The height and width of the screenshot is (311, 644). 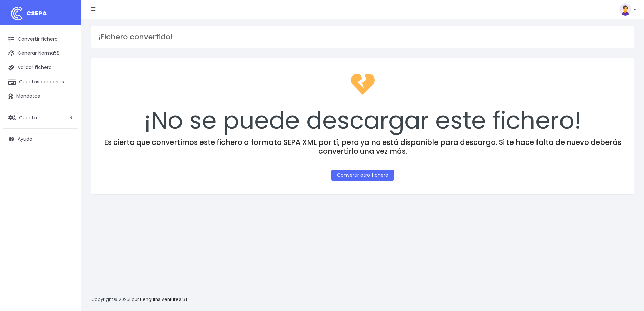 What do you see at coordinates (362, 147) in the screenshot?
I see `h4: Es cierto que convertimos este fichero a formato SEPA XML por tí, pero ya no está disponible para...` at bounding box center [362, 147].